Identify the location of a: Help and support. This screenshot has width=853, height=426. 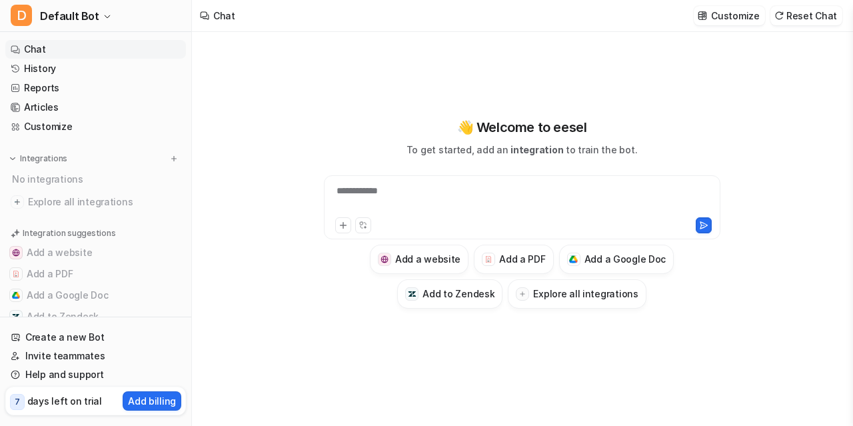
(95, 375).